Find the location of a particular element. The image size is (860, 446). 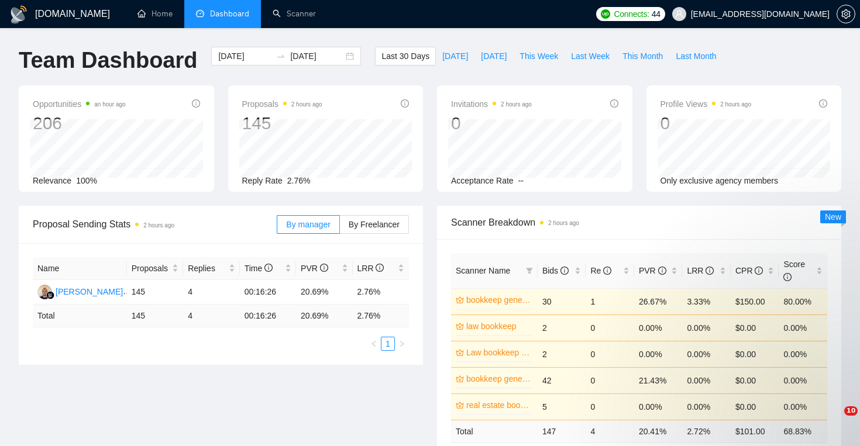

a: homeHome is located at coordinates (155, 13).